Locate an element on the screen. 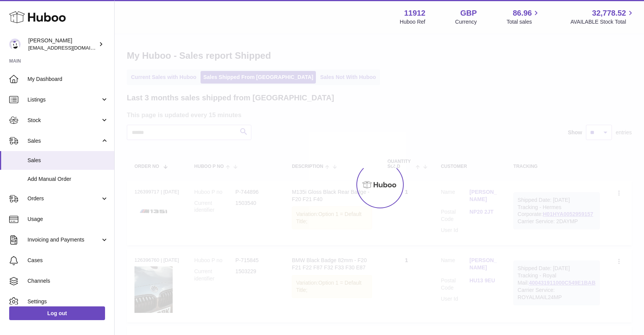 The height and width of the screenshot is (335, 644). div: Huboo Ref is located at coordinates (412, 22).